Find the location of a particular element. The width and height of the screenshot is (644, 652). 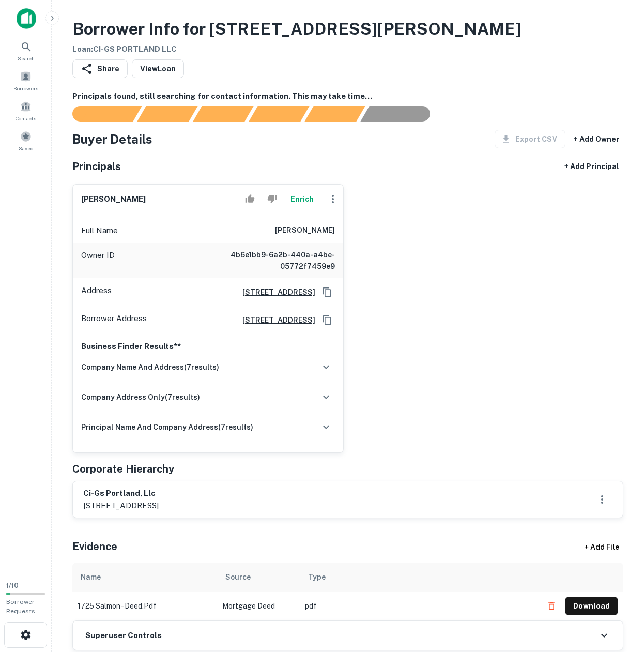

h6: Principals found, still searching for contact information. This may take time... is located at coordinates (348, 96).